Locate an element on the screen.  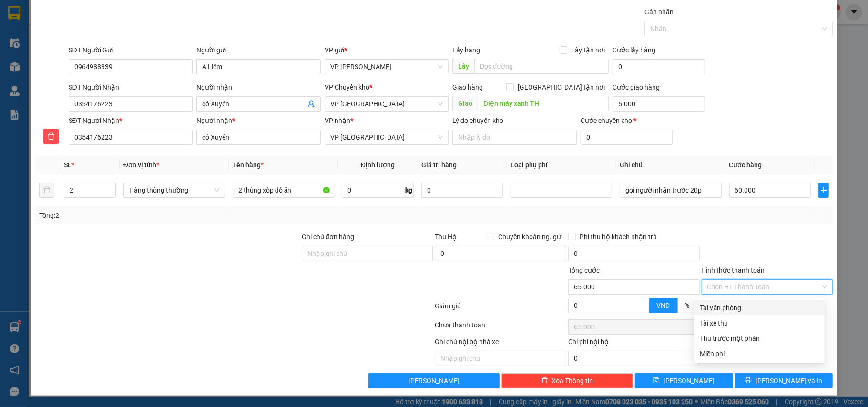
span: Lấy hàng is located at coordinates (466, 50).